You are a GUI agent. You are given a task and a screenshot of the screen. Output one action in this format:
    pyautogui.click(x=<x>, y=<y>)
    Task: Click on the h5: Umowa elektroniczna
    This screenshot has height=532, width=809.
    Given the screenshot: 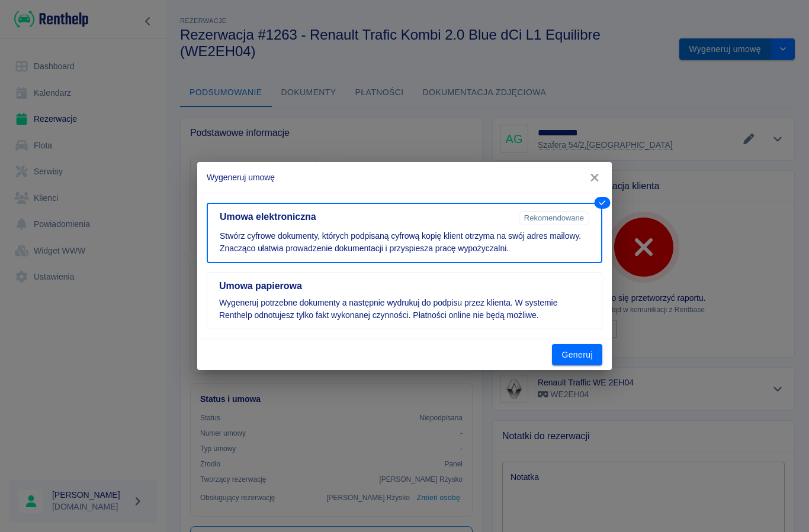 What is the action you would take?
    pyautogui.click(x=367, y=217)
    